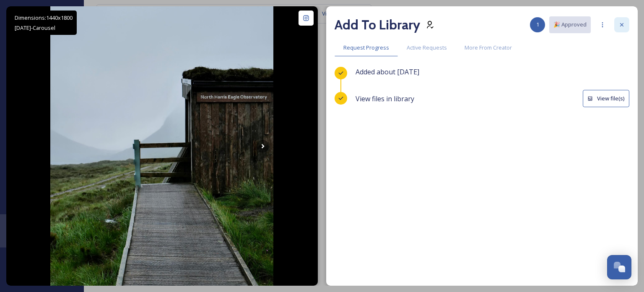  Describe the element at coordinates (427, 48) in the screenshot. I see `span: Active Requests` at that location.